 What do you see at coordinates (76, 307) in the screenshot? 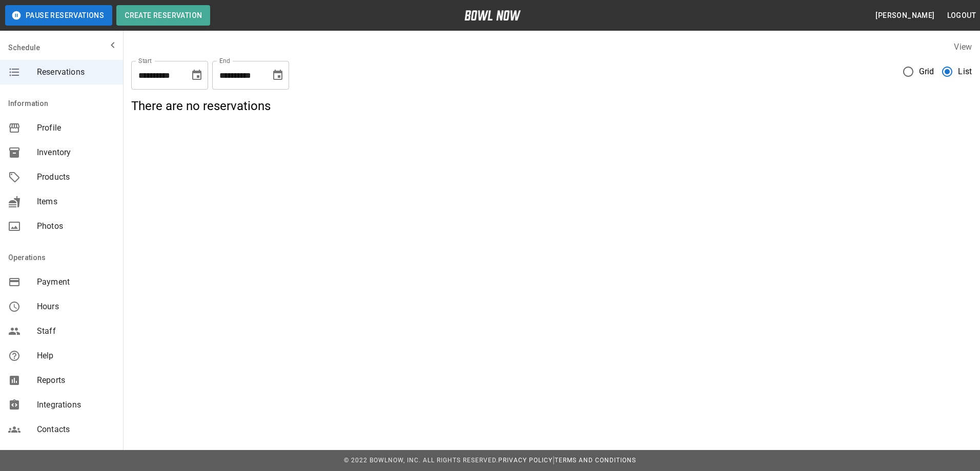
I see `span: Hours` at bounding box center [76, 307].